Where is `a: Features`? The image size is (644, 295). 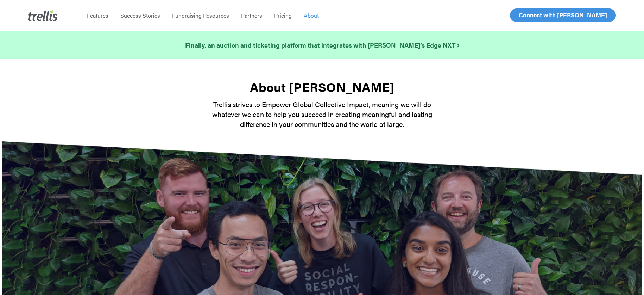 a: Features is located at coordinates (97, 16).